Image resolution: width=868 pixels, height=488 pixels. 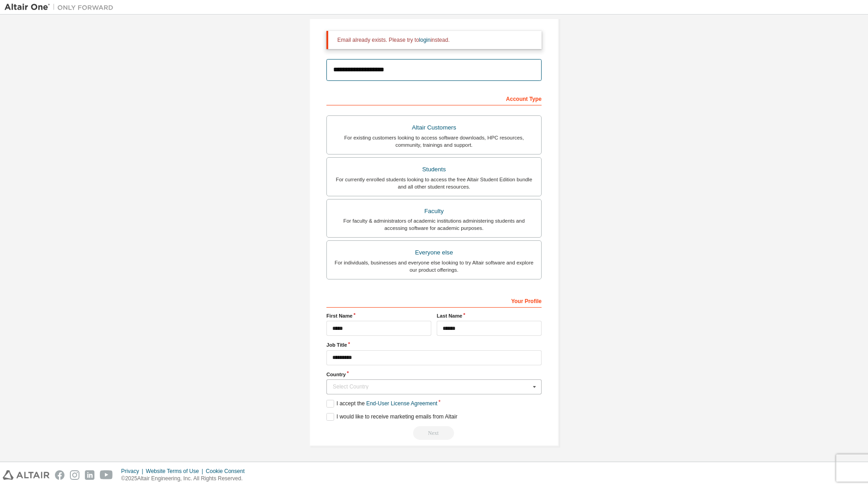 I want to click on label: First Name, so click(x=379, y=316).